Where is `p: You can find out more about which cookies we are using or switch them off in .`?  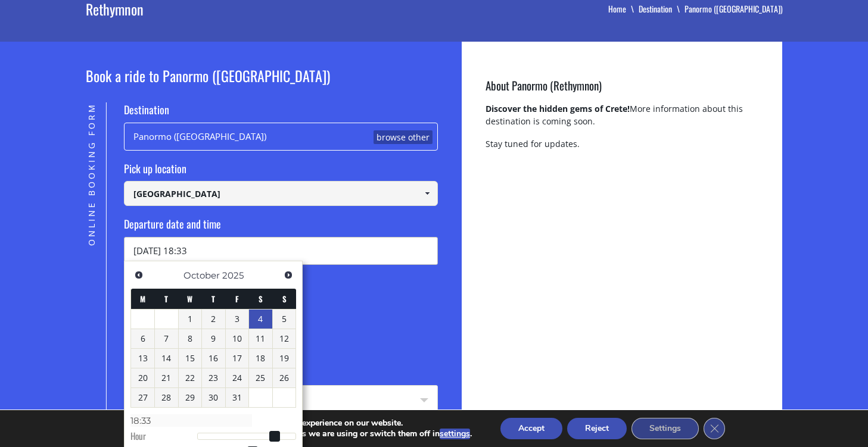
p: You can find out more about which cookies we are using or switch them off in . is located at coordinates (307, 434).